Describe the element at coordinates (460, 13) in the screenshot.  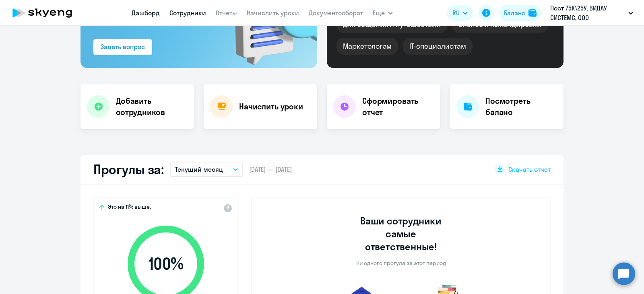
I see `button: RU` at that location.